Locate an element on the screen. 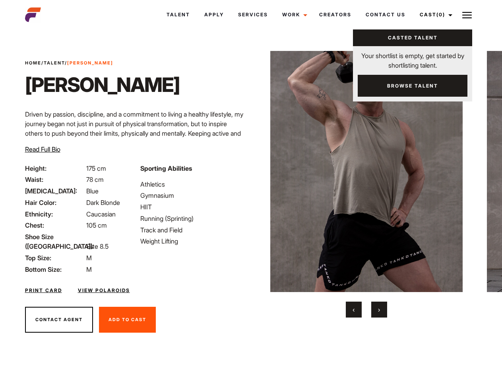  li: Weight Lifting is located at coordinates (193, 241).